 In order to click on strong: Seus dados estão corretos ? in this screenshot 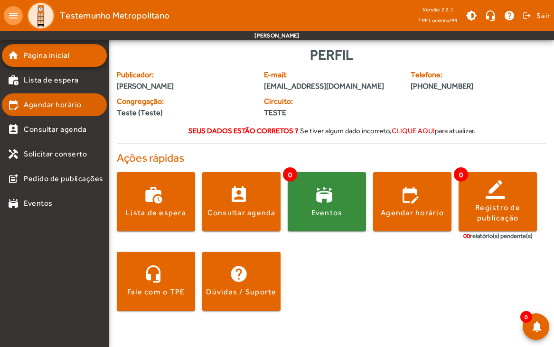, I will do `click(243, 131)`.